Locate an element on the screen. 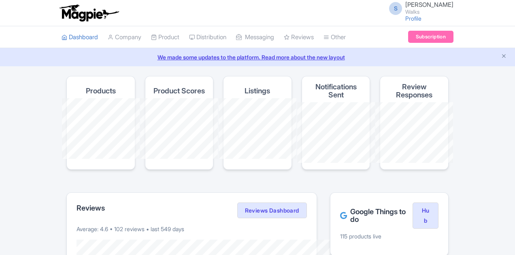 This screenshot has height=255, width=515. small: Walks is located at coordinates (429, 12).